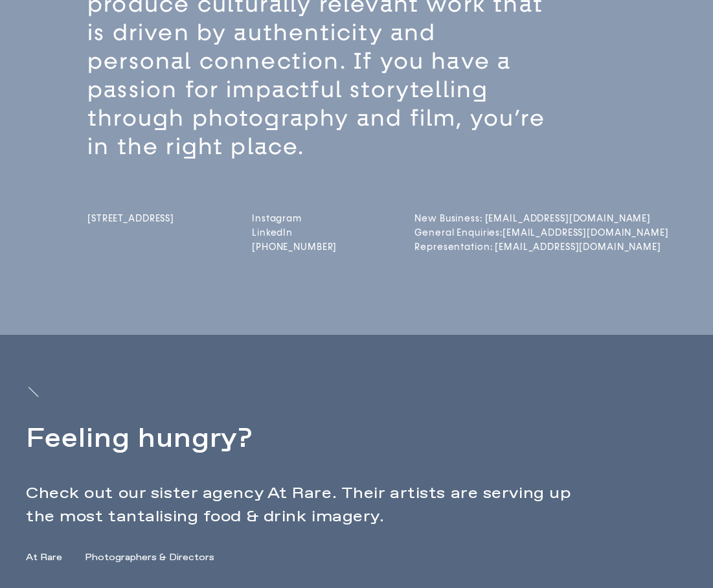 The image size is (713, 588). What do you see at coordinates (307, 505) in the screenshot?
I see `p: Check out our sister agency At Rare. Their artists are serving up the most tantalising food & dri...` at bounding box center [307, 505].